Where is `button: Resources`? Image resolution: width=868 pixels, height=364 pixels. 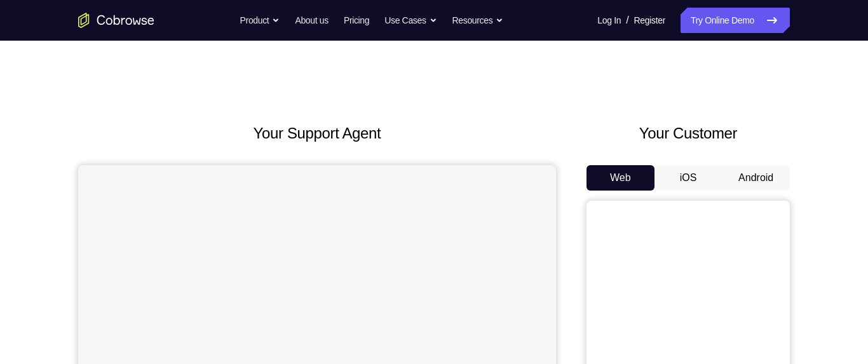
button: Resources is located at coordinates (478, 20).